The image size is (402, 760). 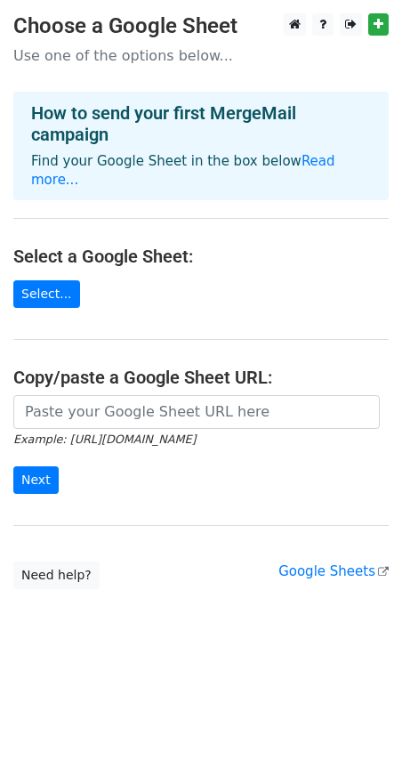 I want to click on h3: Choose a Google Sheet, so click(x=201, y=26).